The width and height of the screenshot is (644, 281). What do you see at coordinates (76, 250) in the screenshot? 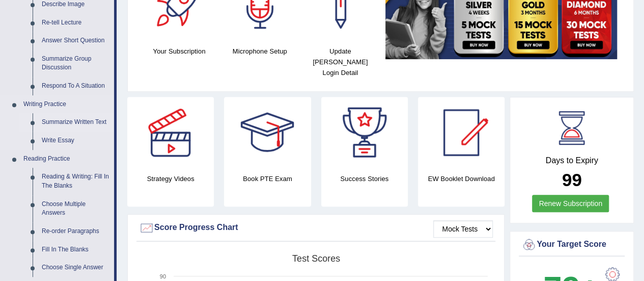
I see `a: Fill In The Blanks` at bounding box center [76, 250].